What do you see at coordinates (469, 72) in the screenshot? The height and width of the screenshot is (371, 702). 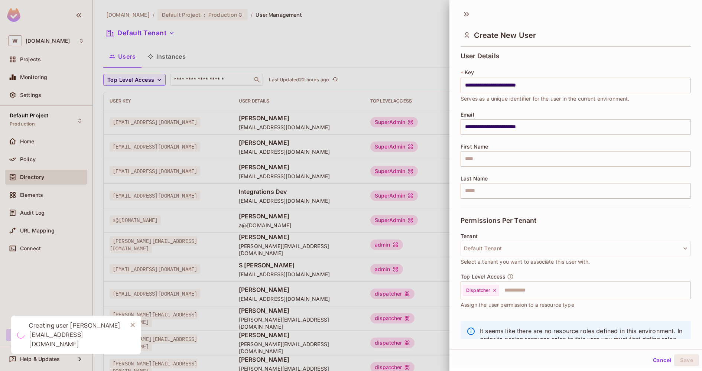 I see `span: Key` at bounding box center [469, 72].